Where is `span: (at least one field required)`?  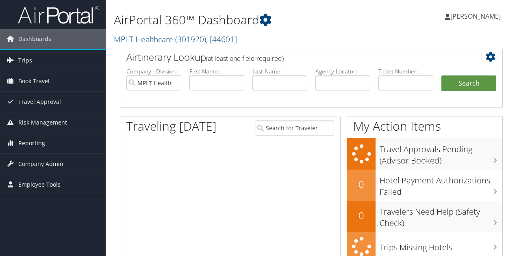 span: (at least one field required) is located at coordinates (244, 58).